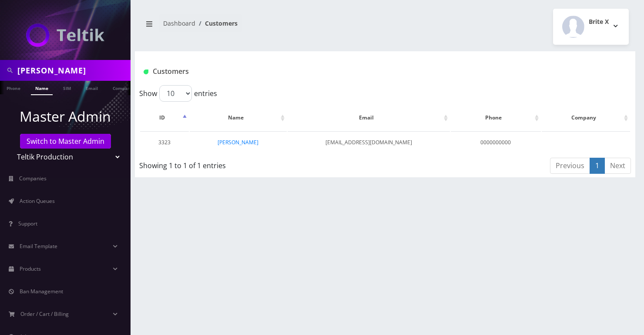 This screenshot has height=335, width=644. I want to click on span: Order / Cart / Billing, so click(44, 314).